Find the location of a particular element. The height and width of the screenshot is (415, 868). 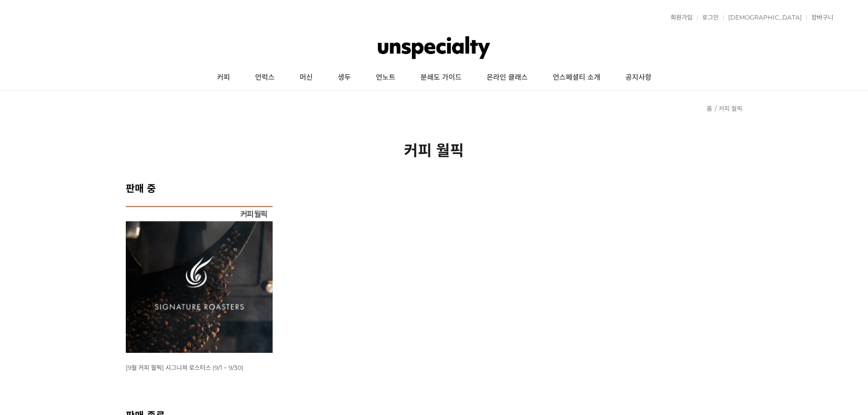

a: 생두 is located at coordinates (344, 78).